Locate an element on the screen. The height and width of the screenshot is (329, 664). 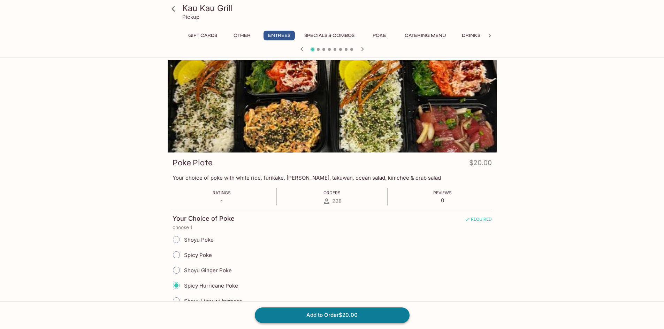
span: Shoyu Limu w/ Inamona is located at coordinates (213, 301).